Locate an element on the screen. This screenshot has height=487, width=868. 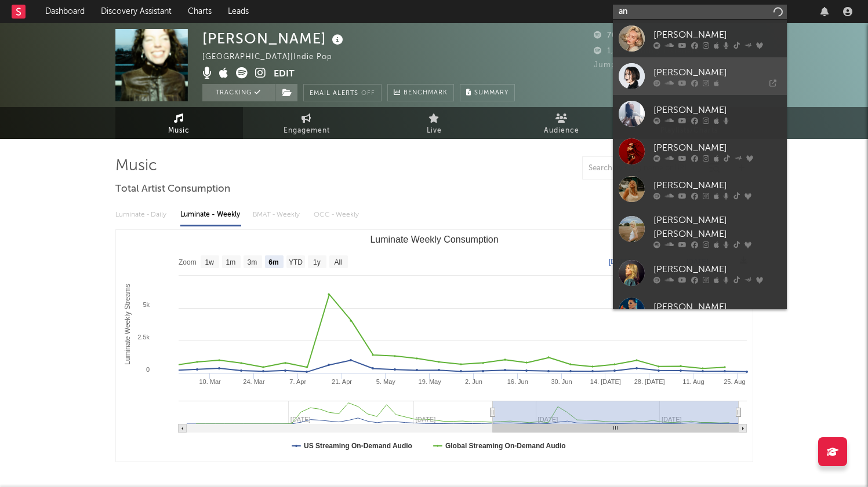
text: Zoom is located at coordinates (187, 262).